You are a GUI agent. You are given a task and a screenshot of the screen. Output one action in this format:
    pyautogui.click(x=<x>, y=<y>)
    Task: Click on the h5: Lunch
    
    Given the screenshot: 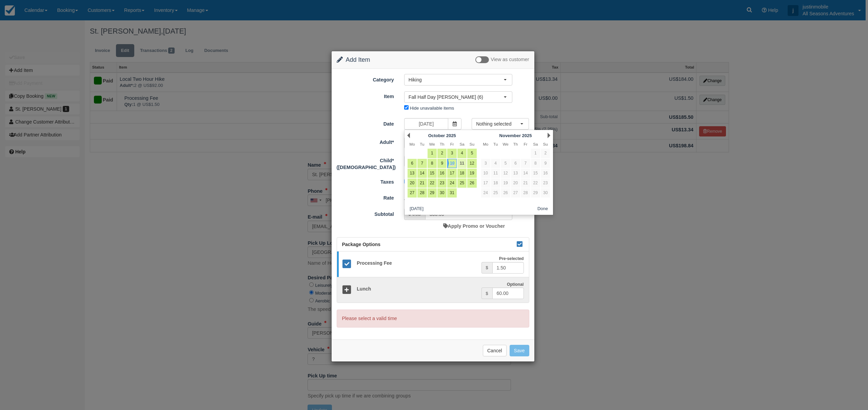 What is the action you would take?
    pyautogui.click(x=417, y=289)
    